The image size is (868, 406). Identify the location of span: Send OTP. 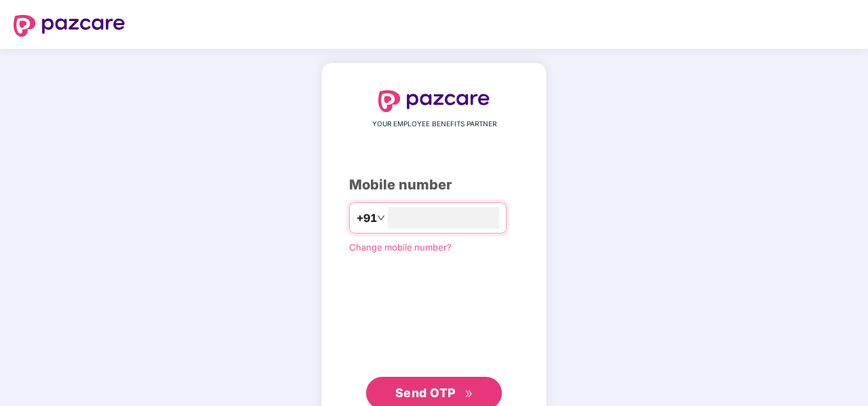
(425, 392).